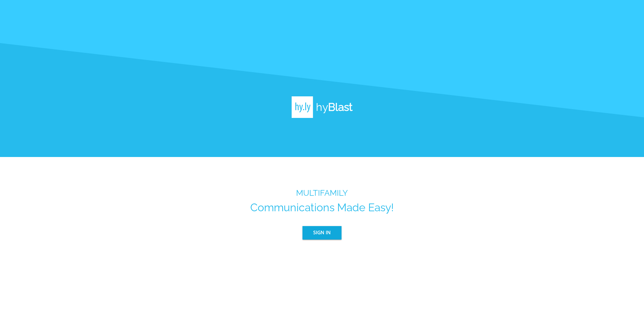 This screenshot has width=644, height=314. Describe the element at coordinates (322, 193) in the screenshot. I see `h3: MULTIFAMILY` at that location.